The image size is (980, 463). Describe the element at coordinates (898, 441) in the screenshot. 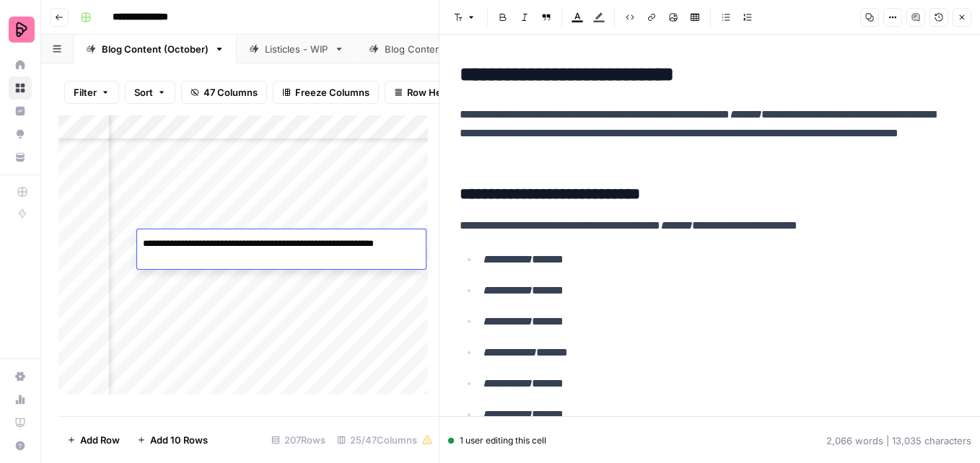

I see `div: 2,066 words | 13,035 characters` at that location.